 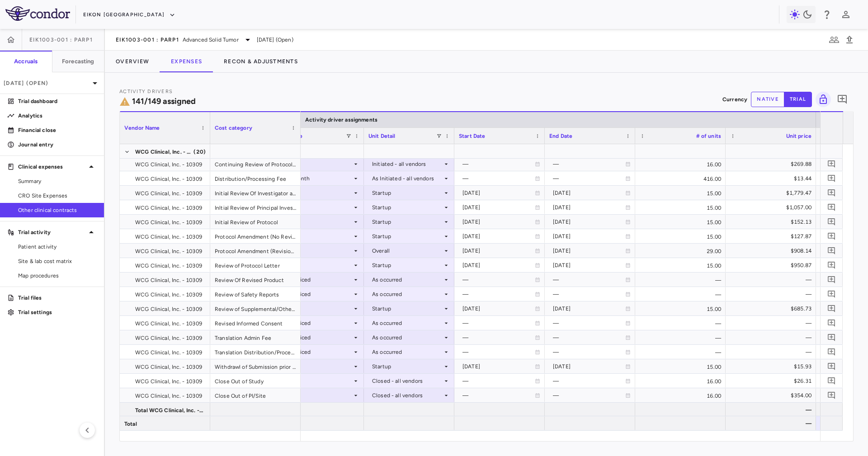 I want to click on span: # of units, so click(x=709, y=136).